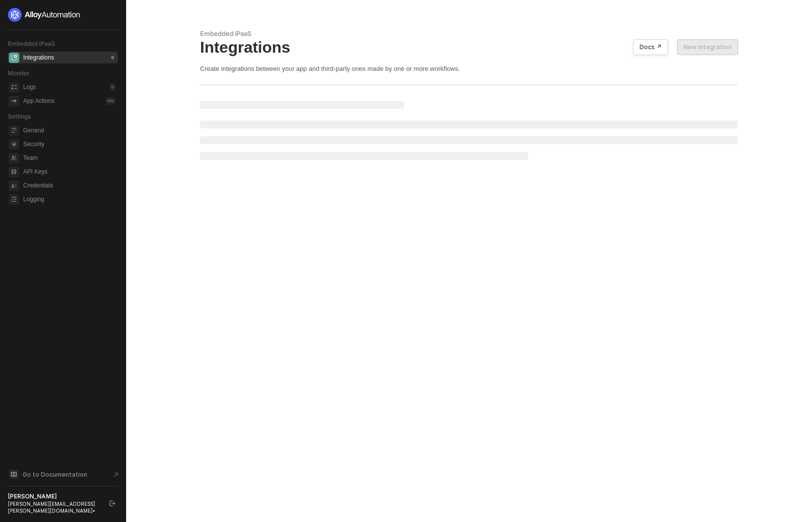 This screenshot has height=522, width=812. What do you see at coordinates (55, 474) in the screenshot?
I see `span: Go to Documentation` at bounding box center [55, 474].